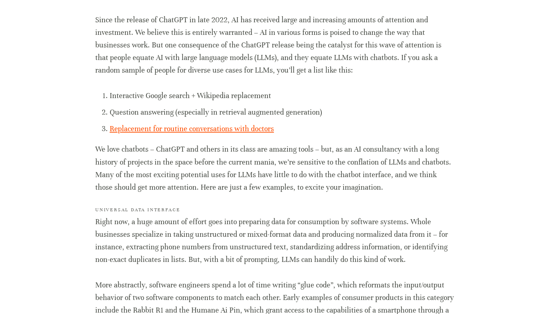 The image size is (550, 314). What do you see at coordinates (282, 96) in the screenshot?
I see `p: Interactive Google search + Wikipedia replacement` at bounding box center [282, 96].